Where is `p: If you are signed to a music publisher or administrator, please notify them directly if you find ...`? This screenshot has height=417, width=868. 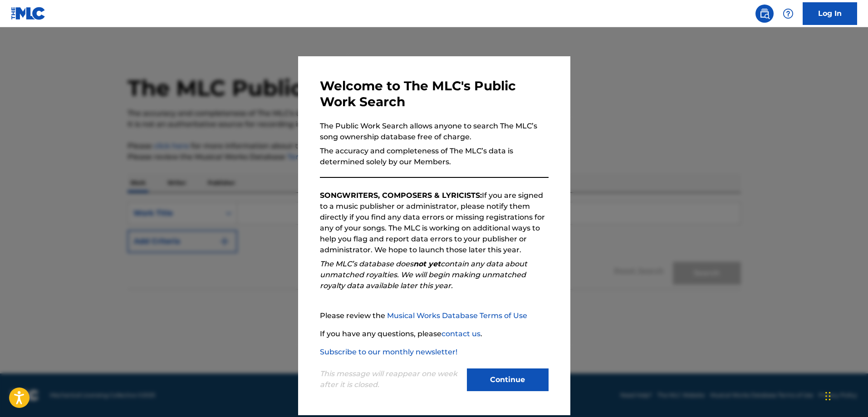
p: If you are signed to a music publisher or administrator, please notify them directly if you find ... is located at coordinates (434, 223).